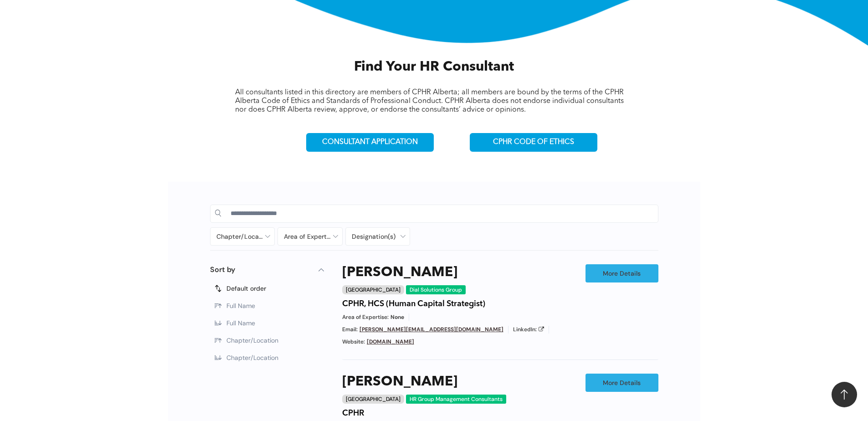  What do you see at coordinates (429, 101) in the screenshot?
I see `span: All consultants listed in this directory are members of CPHR Alberta; all members are bound by th...` at bounding box center [429, 101].